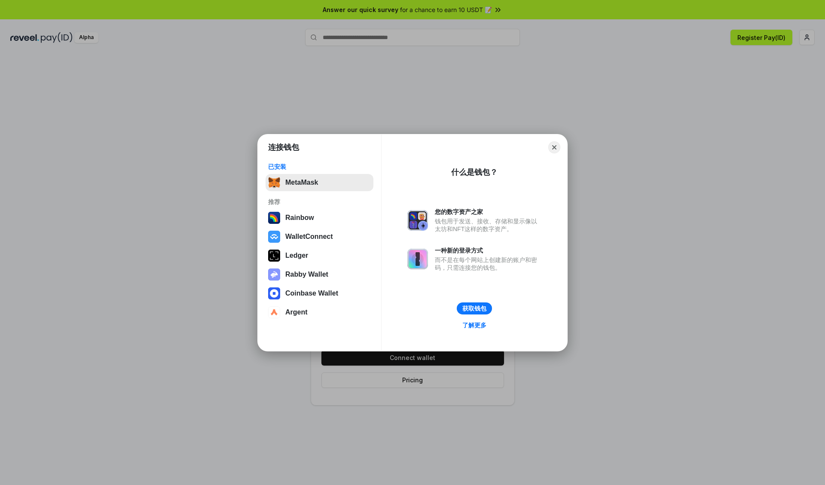 This screenshot has width=825, height=485. I want to click on div: 一种新的登录方式, so click(488, 251).